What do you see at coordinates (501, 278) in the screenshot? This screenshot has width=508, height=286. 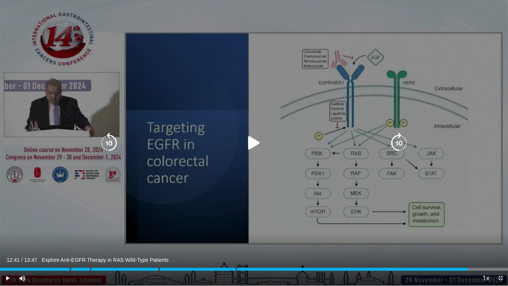 I see `button: Exit Fullscreen` at bounding box center [501, 278].